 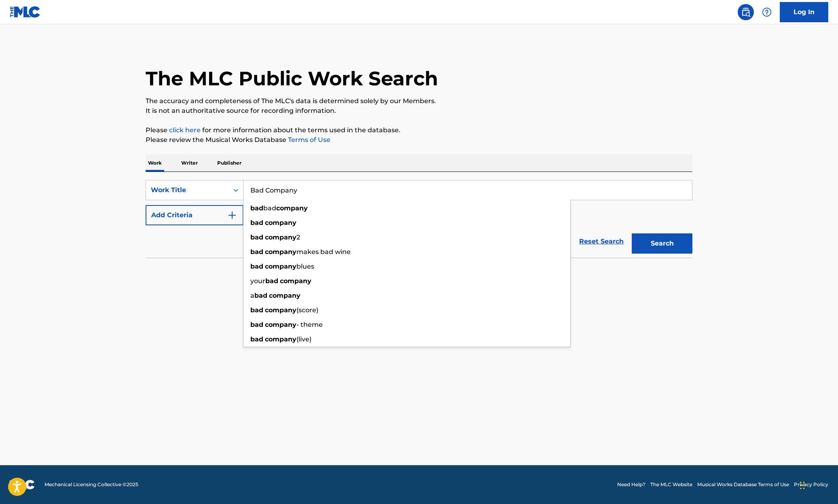 What do you see at coordinates (195, 216) in the screenshot?
I see `button: Add Criteria` at bounding box center [195, 216].